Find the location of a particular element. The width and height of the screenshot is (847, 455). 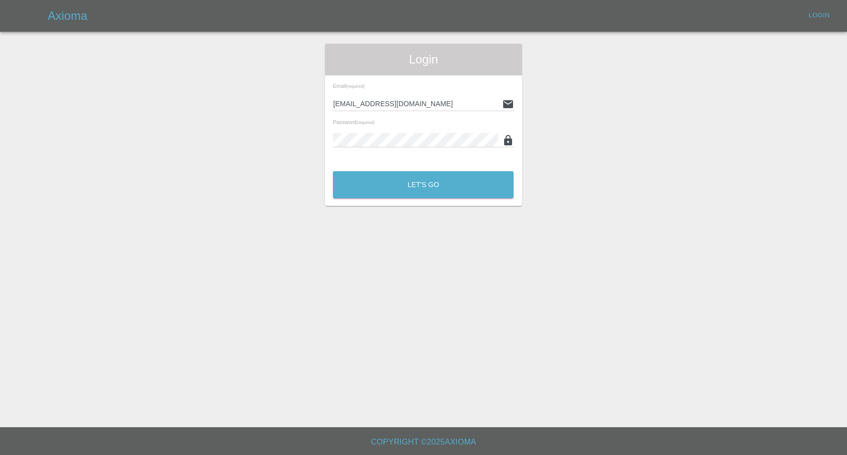

span: Login is located at coordinates (423, 60).